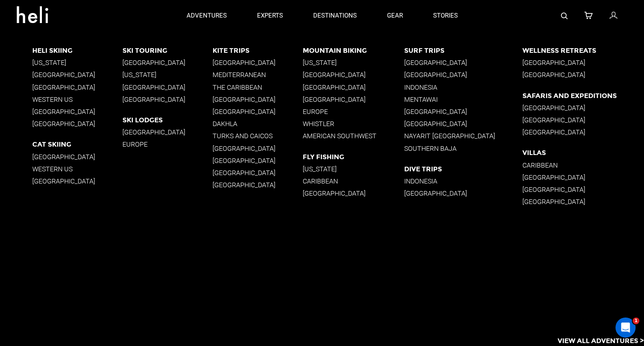 The image size is (644, 346). Describe the element at coordinates (257, 87) in the screenshot. I see `p: The Caribbean` at that location.